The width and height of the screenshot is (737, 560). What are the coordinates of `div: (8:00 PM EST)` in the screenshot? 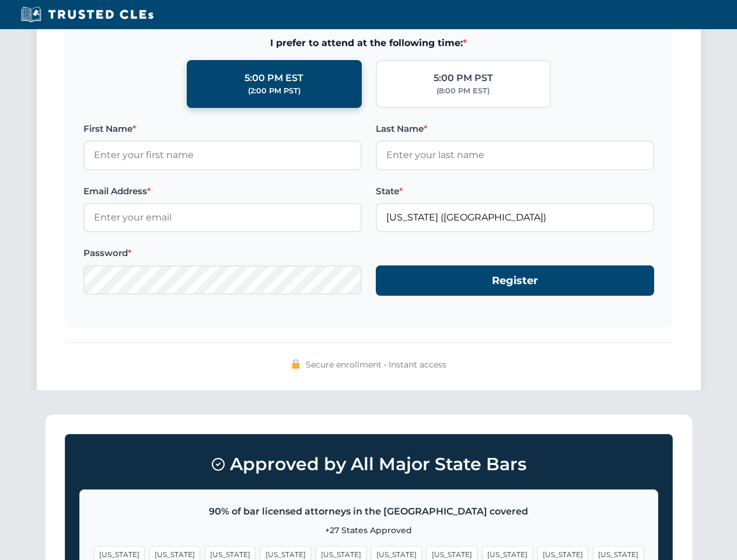 It's located at (463, 91).